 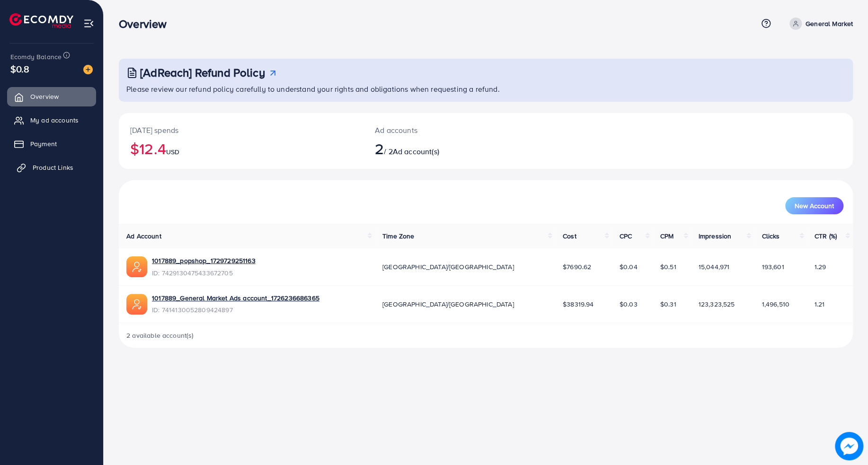 What do you see at coordinates (628, 304) in the screenshot?
I see `span: $0.03` at bounding box center [628, 304].